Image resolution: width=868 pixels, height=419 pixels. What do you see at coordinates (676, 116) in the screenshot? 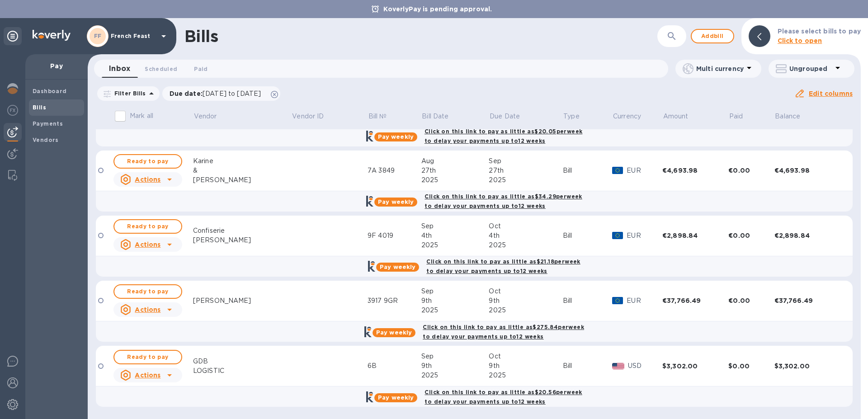
I see `p: Amount` at bounding box center [676, 116].